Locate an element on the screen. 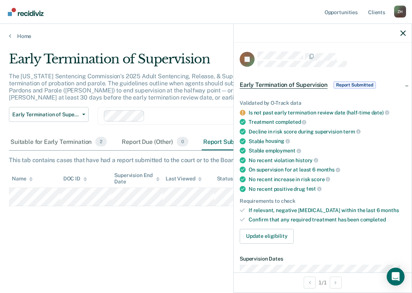 The height and width of the screenshot is (293, 412). button: Profile dropdown button is located at coordinates (400, 12).